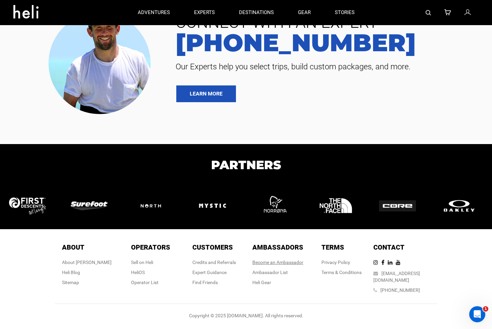 The width and height of the screenshot is (492, 329). What do you see at coordinates (87, 283) in the screenshot?
I see `div: Sitemap` at bounding box center [87, 283].